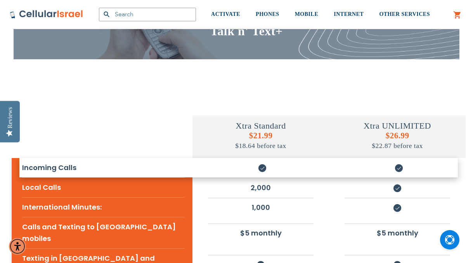 Image resolution: width=473 pixels, height=263 pixels. What do you see at coordinates (397, 126) in the screenshot?
I see `h4: Xtra UNLIMITED` at bounding box center [397, 126].